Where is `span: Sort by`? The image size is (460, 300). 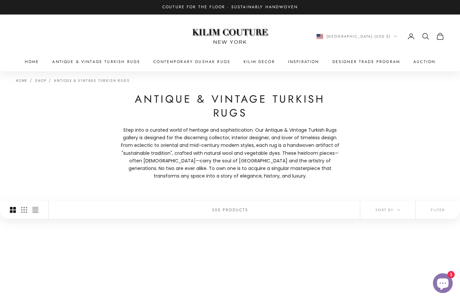
span: Sort by is located at coordinates (387, 210).